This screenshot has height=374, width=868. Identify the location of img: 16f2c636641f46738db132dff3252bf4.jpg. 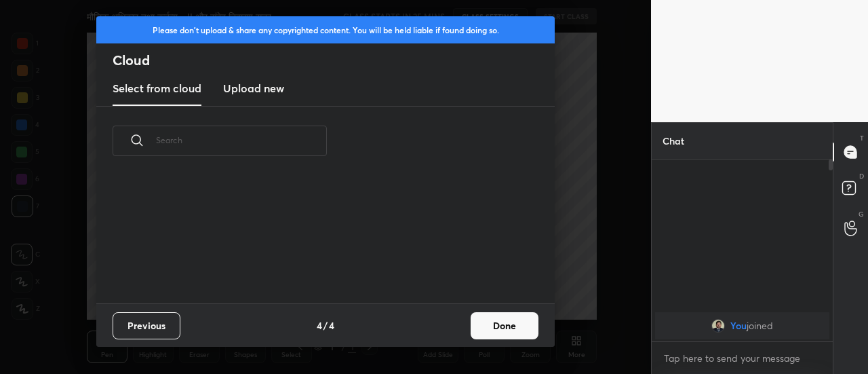
(718, 326).